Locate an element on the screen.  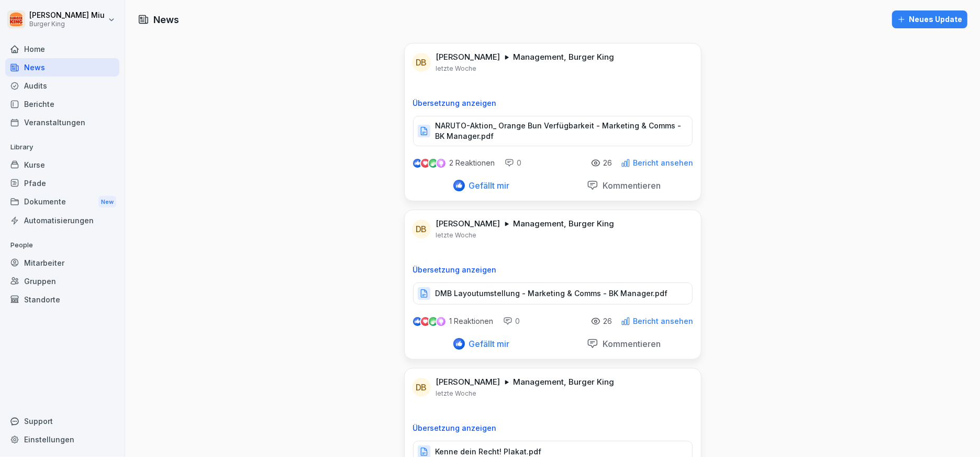
button: Neues Update is located at coordinates (930, 19).